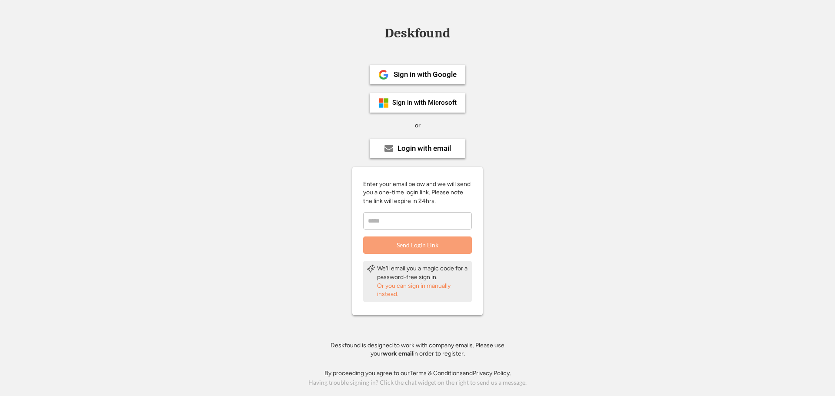 The width and height of the screenshot is (835, 396). What do you see at coordinates (418, 126) in the screenshot?
I see `div: or` at bounding box center [418, 126].